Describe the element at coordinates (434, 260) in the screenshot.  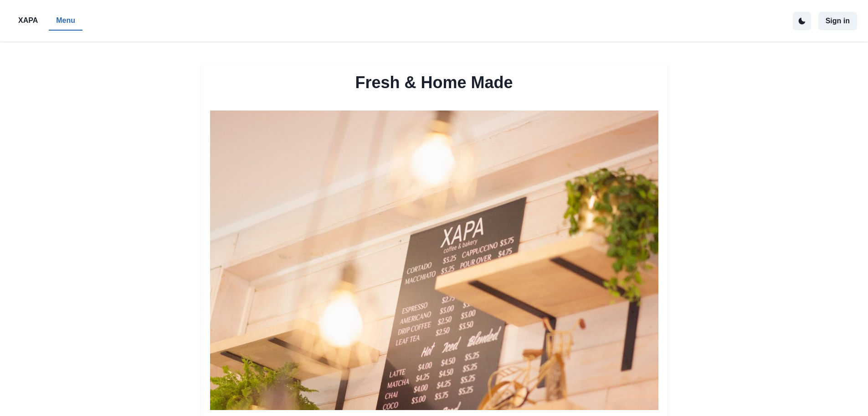
I see `img: menu bilboard` at that location.